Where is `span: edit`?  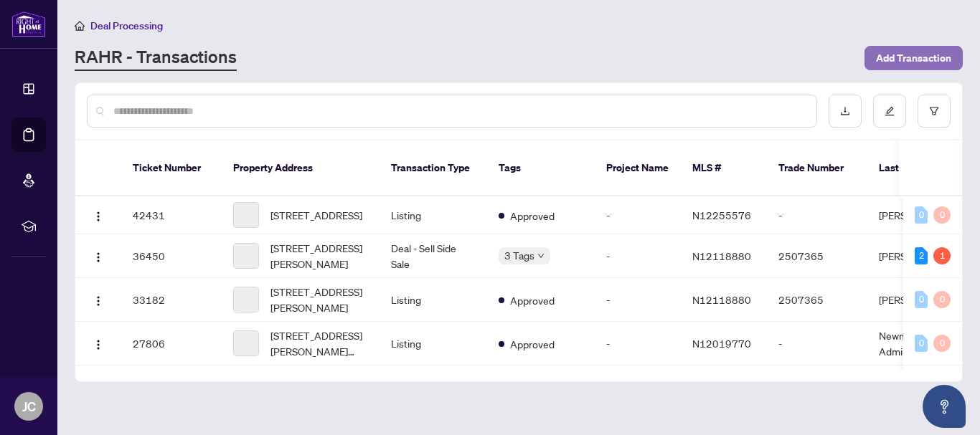 span: edit is located at coordinates (890, 111).